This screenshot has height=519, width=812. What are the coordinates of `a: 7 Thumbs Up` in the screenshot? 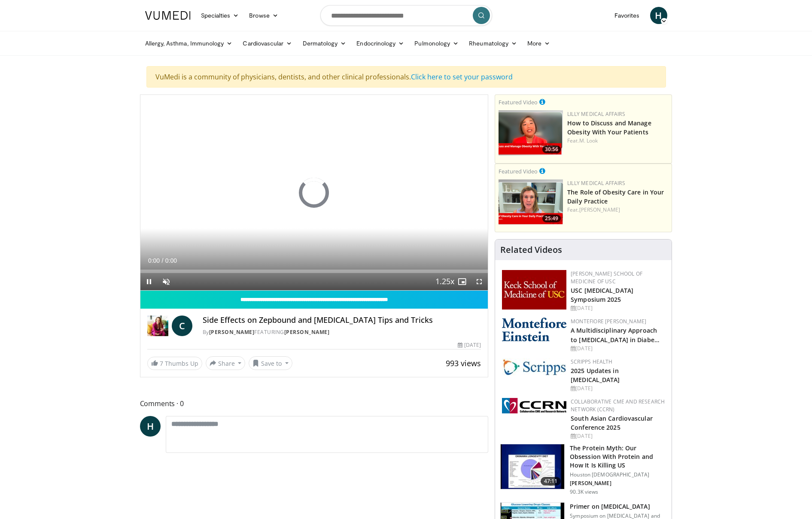 It's located at (175, 363).